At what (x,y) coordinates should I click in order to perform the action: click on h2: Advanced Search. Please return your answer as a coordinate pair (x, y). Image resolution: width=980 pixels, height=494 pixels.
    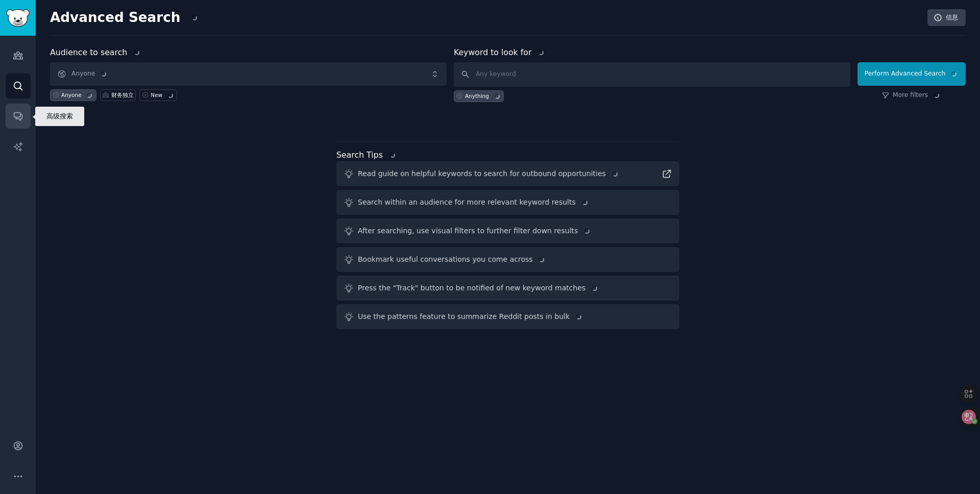
    Looking at the image, I should click on (486, 18).